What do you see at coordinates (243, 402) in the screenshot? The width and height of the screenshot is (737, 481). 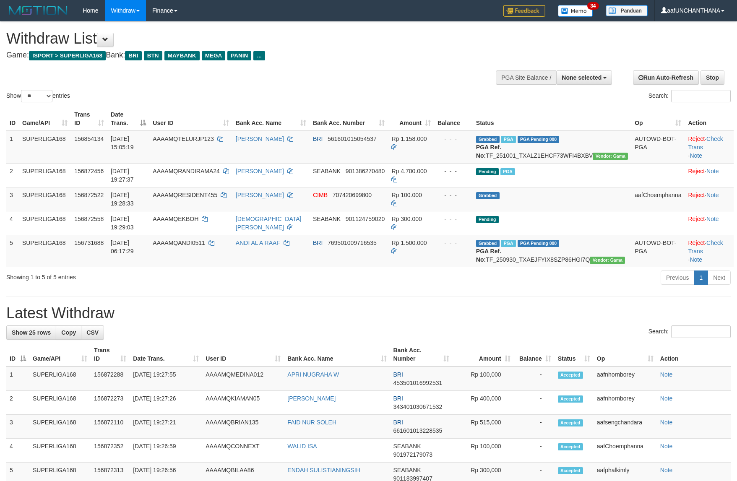 I see `td: AAAAMQKIAMAN05` at bounding box center [243, 402].